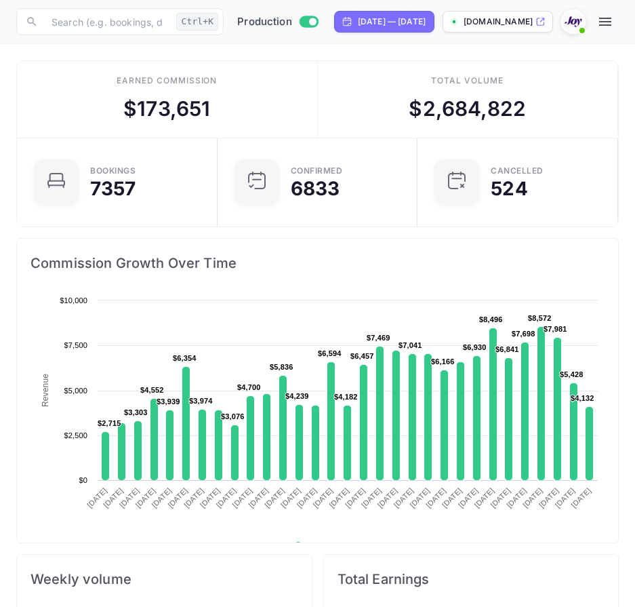  Describe the element at coordinates (317, 171) in the screenshot. I see `div: Confirmed` at that location.